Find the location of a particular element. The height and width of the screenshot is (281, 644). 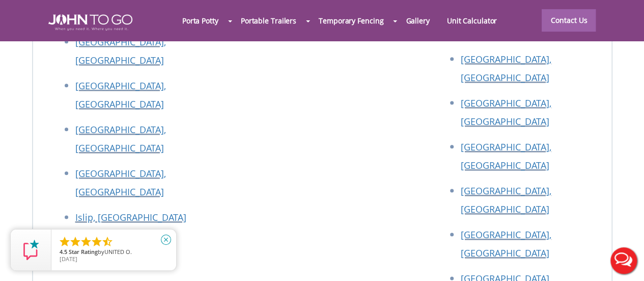

img: Review Rating is located at coordinates (31, 250).